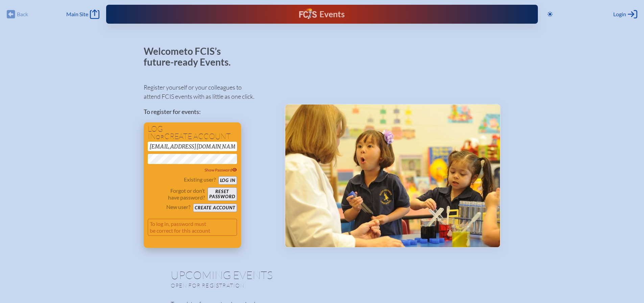 The height and width of the screenshot is (303, 644). What do you see at coordinates (191, 57) in the screenshot?
I see `p: Welcome to FCIS’s future-ready Events.` at bounding box center [191, 57].